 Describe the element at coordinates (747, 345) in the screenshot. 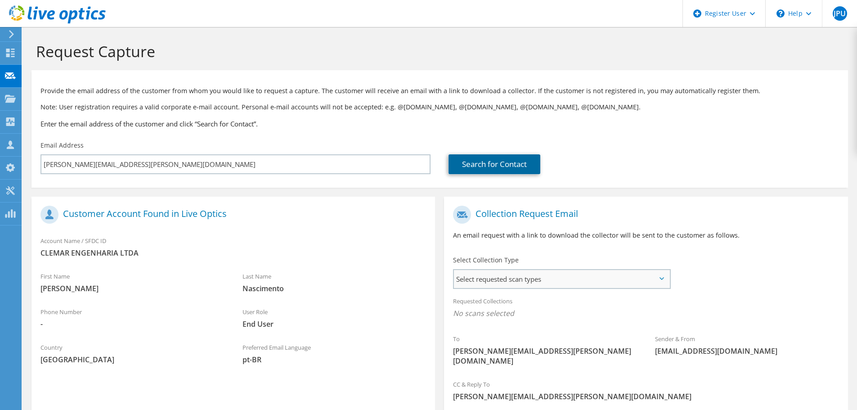

I see `div: Sender & From` at that location.